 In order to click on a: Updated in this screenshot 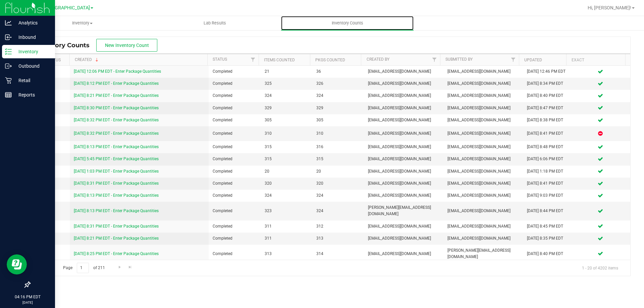, I will do `click(533, 60)`.